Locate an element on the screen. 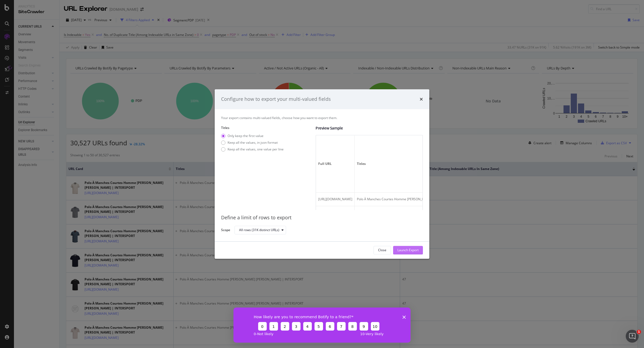 The height and width of the screenshot is (348, 644). div: times is located at coordinates (421, 100).